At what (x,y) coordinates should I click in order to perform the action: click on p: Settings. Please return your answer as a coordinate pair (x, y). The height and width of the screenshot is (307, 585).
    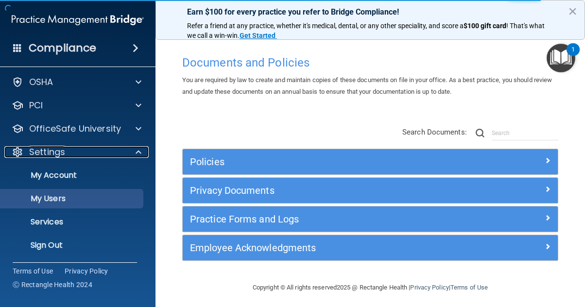
    Looking at the image, I should click on (47, 152).